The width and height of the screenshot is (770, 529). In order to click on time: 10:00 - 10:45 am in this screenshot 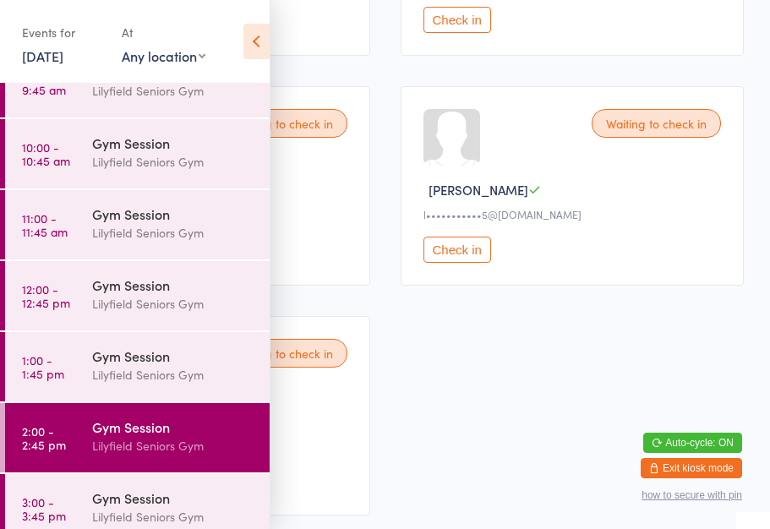, I will do `click(46, 154)`.